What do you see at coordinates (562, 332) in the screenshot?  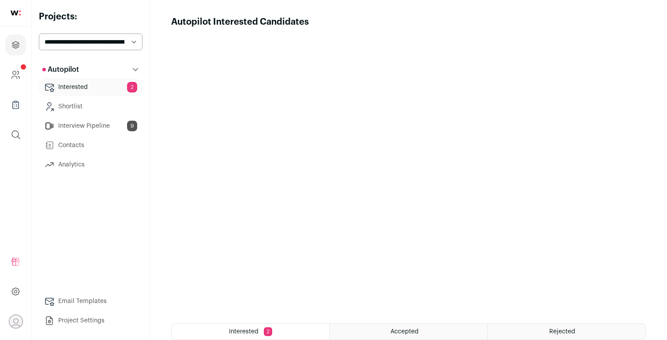 I see `span: Rejected` at bounding box center [562, 332].